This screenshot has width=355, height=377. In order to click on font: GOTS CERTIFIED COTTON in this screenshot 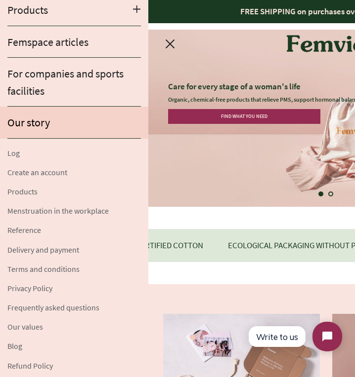, I will do `click(159, 246)`.